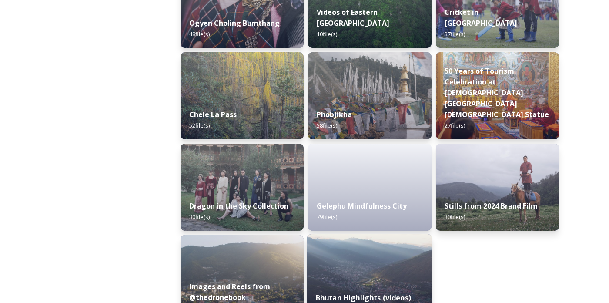 This screenshot has width=609, height=303. What do you see at coordinates (326, 34) in the screenshot?
I see `span: 10 file(s)` at bounding box center [326, 34].